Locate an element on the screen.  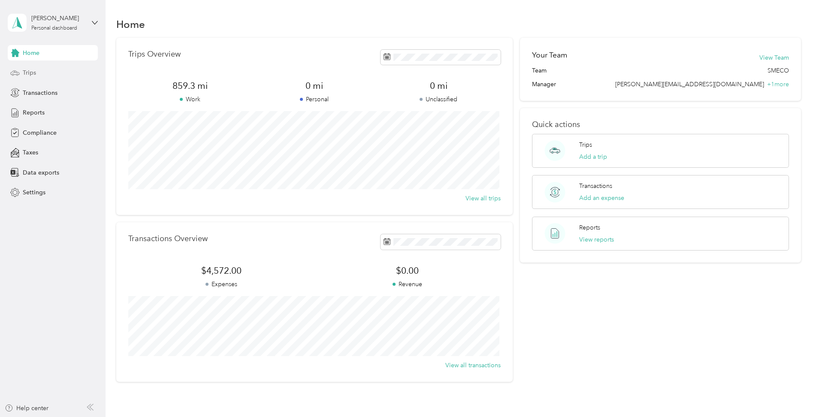
span: Trips is located at coordinates (29, 72).